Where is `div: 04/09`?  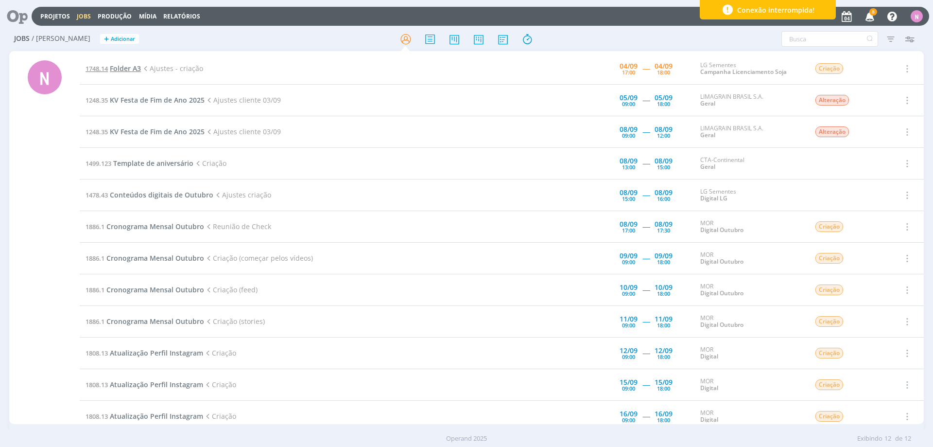 div: 04/09 is located at coordinates (629, 66).